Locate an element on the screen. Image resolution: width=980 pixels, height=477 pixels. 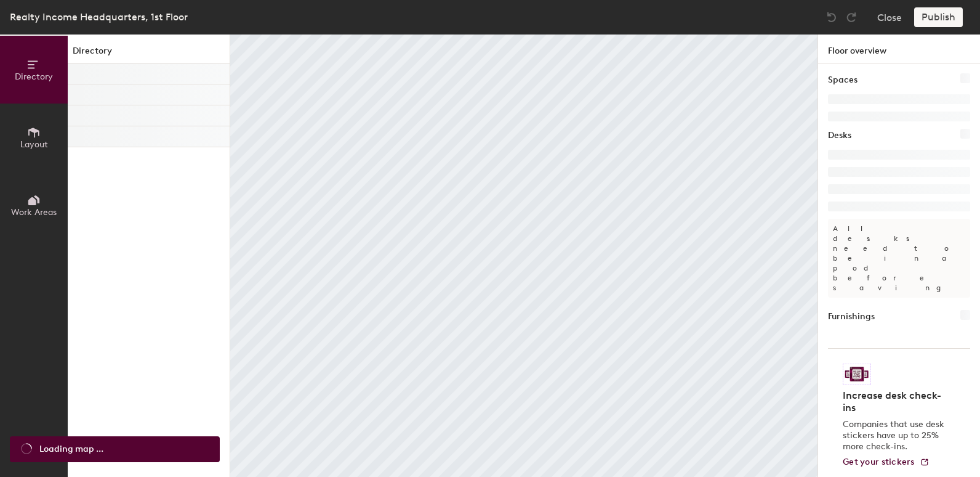
span: Layout is located at coordinates (34, 144).